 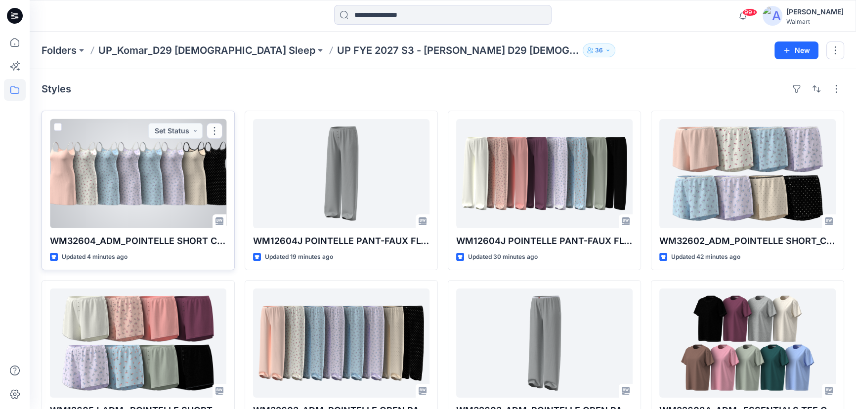 What do you see at coordinates (341, 241) in the screenshot?
I see `p: WM12604J POINTELLE PANT-FAUX FLY & BUTTONS + PICOT` at bounding box center [341, 241].